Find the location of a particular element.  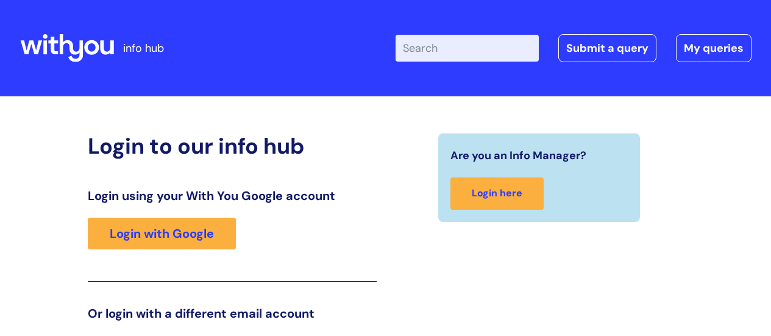

p: info hub is located at coordinates (143, 48).